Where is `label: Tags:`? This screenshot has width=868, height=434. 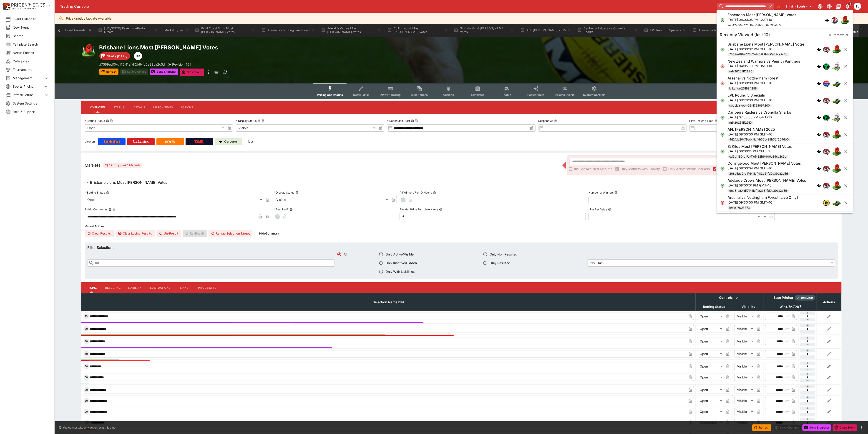
label: Tags: is located at coordinates (251, 142).